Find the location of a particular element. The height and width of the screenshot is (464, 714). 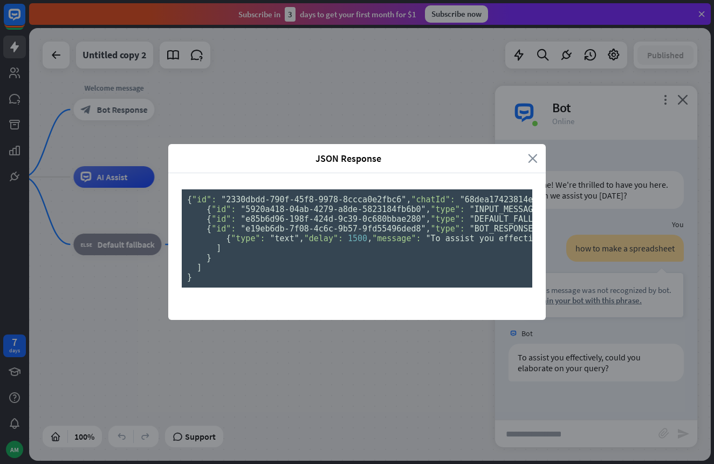

i: close is located at coordinates (533, 158).